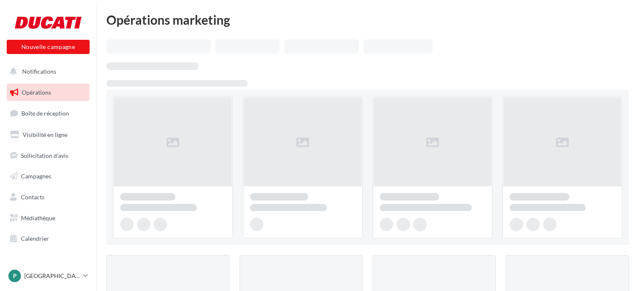 This screenshot has height=291, width=639. I want to click on button: Nouvelle campagne, so click(48, 47).